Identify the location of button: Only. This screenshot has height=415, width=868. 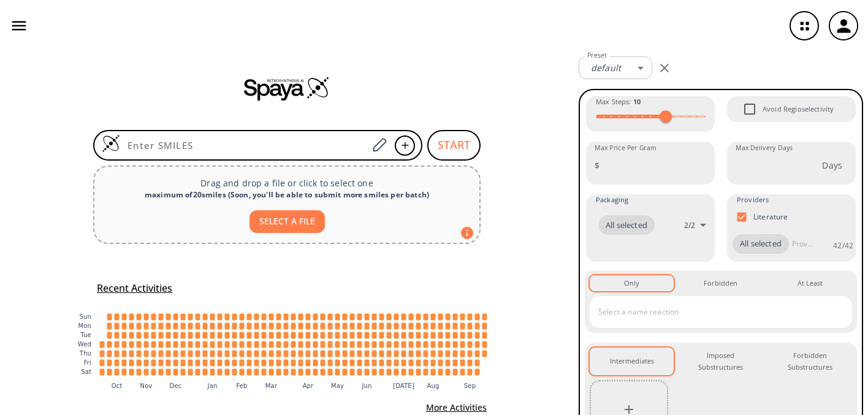
(631, 283).